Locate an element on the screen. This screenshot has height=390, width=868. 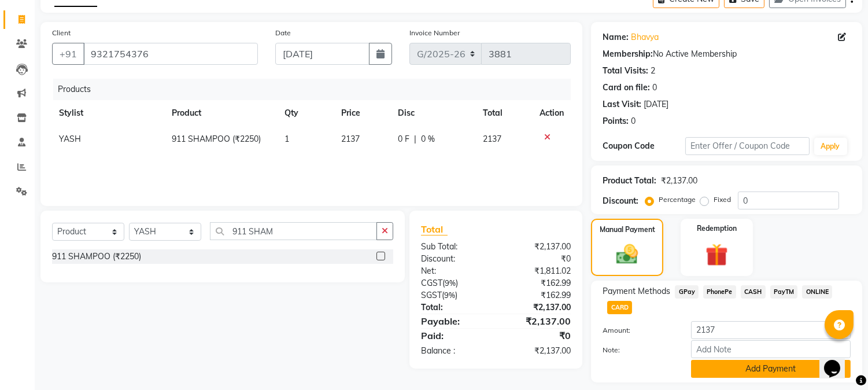
input: Search by Name/Mobile/Email/Code is located at coordinates (171, 54).